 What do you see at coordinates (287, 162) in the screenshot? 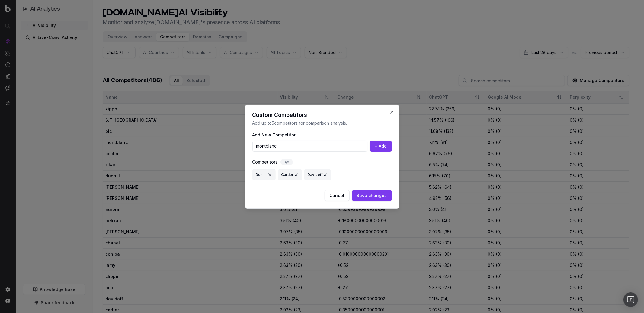
I see `div: 3 / 5` at bounding box center [287, 162].